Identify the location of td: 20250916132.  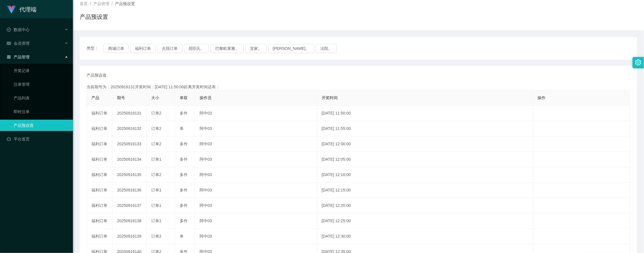
(129, 129).